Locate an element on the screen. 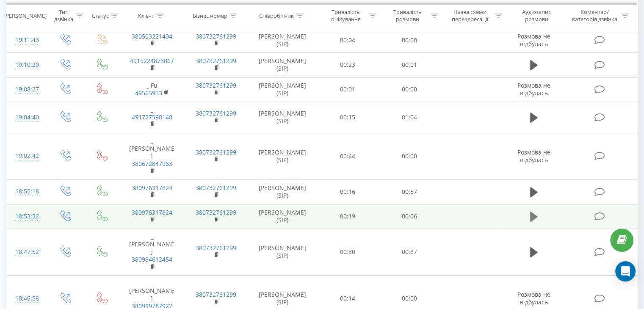  div: 19:04:40 is located at coordinates (26, 117).